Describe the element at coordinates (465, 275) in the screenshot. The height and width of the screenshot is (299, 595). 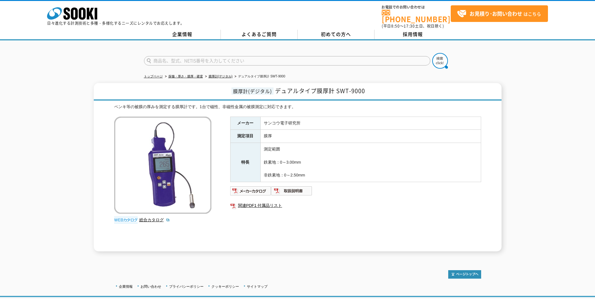
I see `img: トップページへ` at that location.